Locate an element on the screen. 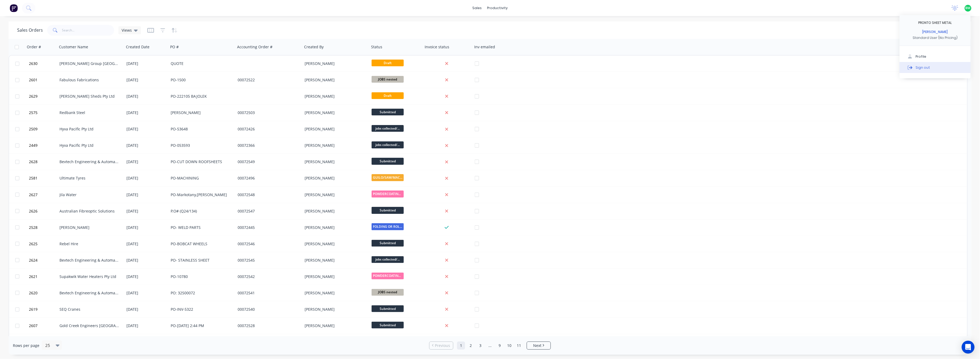 The width and height of the screenshot is (980, 359). button: 2626 is located at coordinates (43, 211).